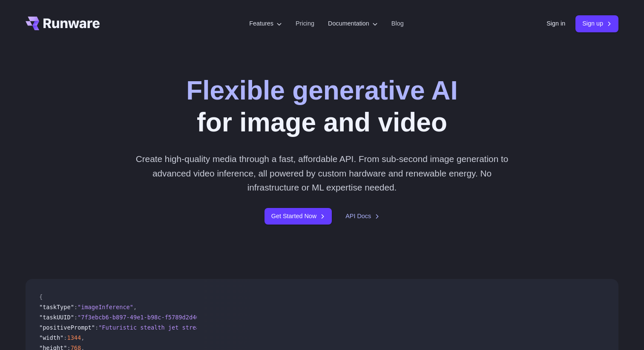  I want to click on span: "positivePrompt", so click(67, 327).